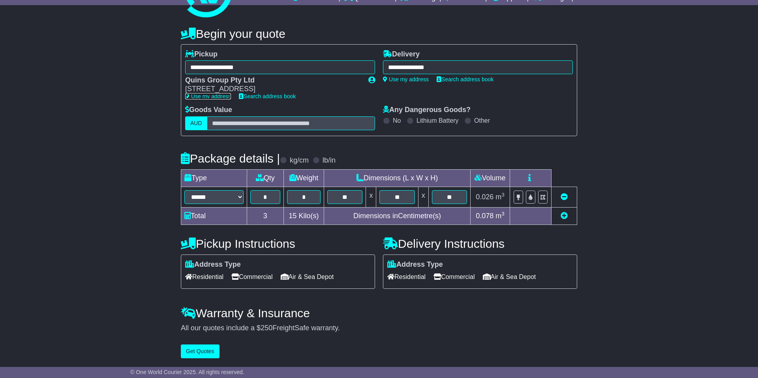  What do you see at coordinates (196, 123) in the screenshot?
I see `label: AUD` at bounding box center [196, 123].